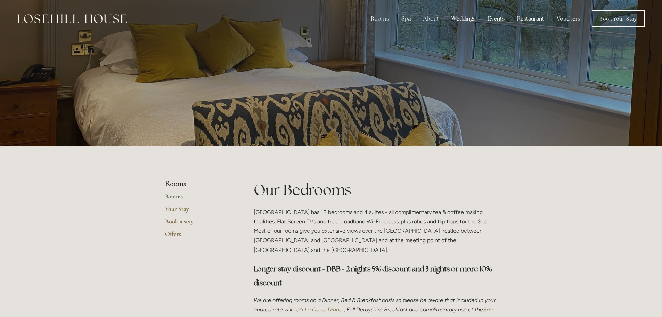  Describe the element at coordinates (198, 236) in the screenshot. I see `a: Offers` at that location.